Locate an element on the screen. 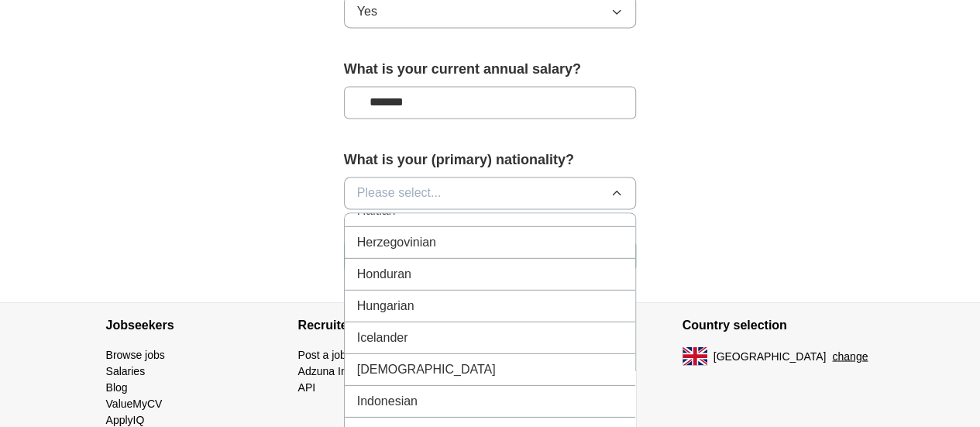  button: change is located at coordinates (850, 356).